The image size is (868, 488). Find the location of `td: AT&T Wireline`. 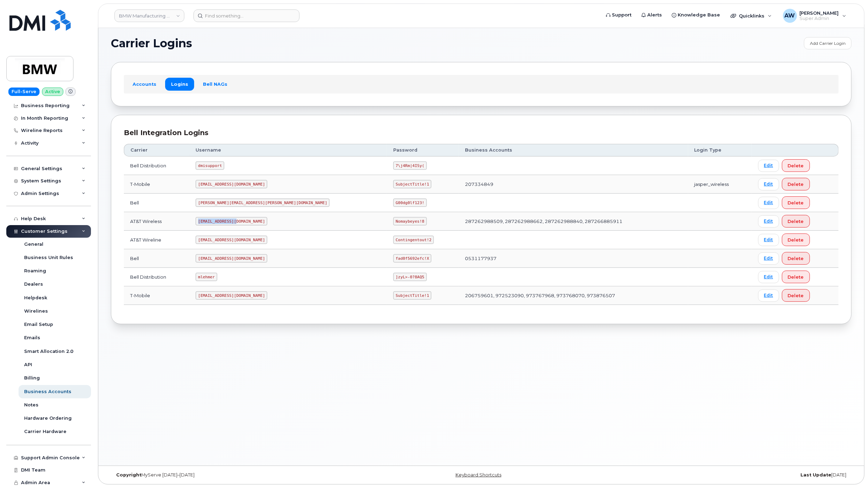

td: AT&T Wireline is located at coordinates (156, 240).